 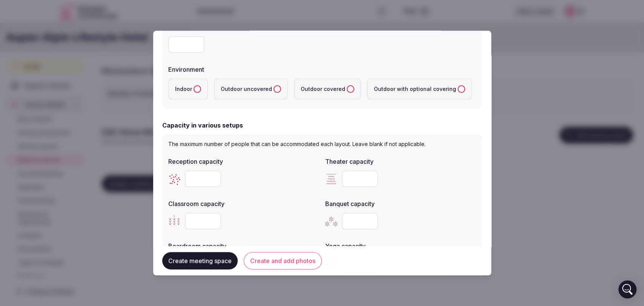 I want to click on button: Outdoor with optional covering, so click(x=461, y=89).